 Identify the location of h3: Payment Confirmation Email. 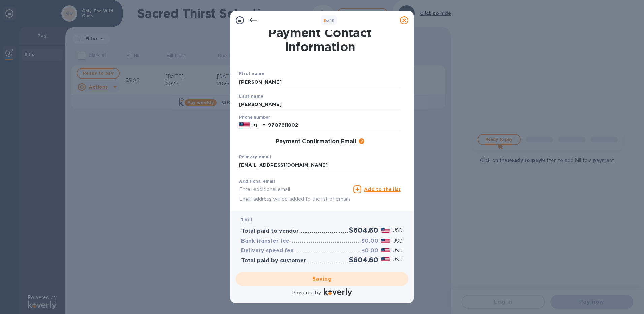
(316, 142).